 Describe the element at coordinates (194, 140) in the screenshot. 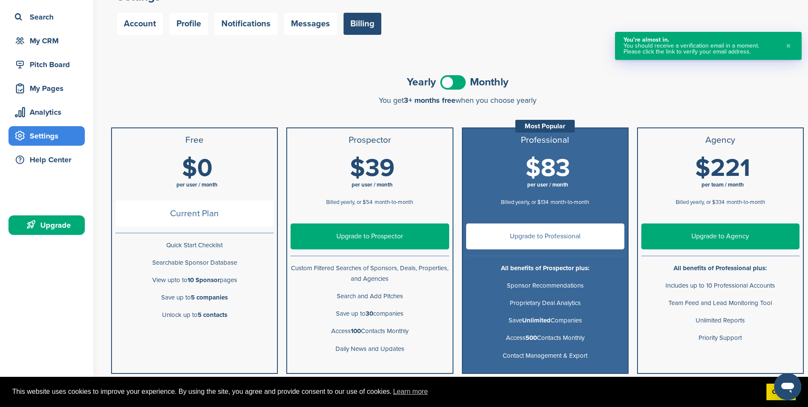

I see `h3: Free` at that location.